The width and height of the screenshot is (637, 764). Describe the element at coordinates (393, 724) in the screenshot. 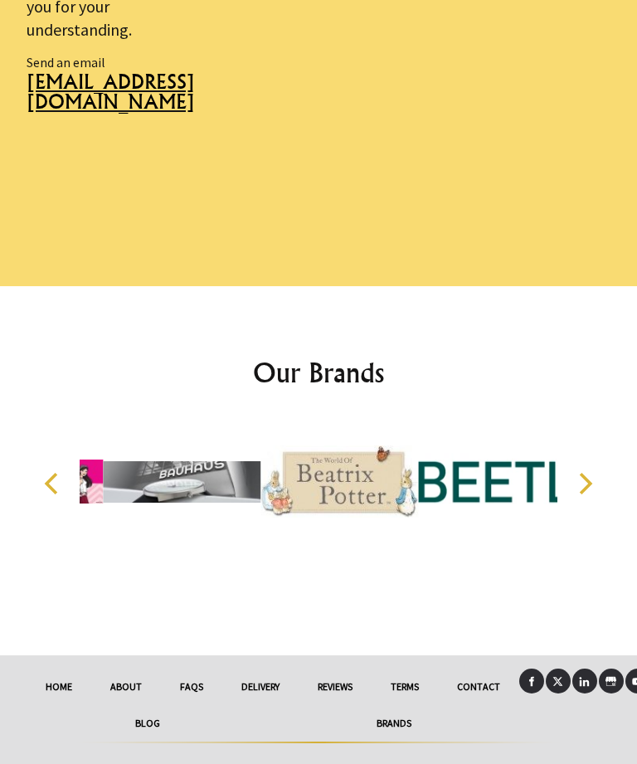

I see `a: Brands` at that location.